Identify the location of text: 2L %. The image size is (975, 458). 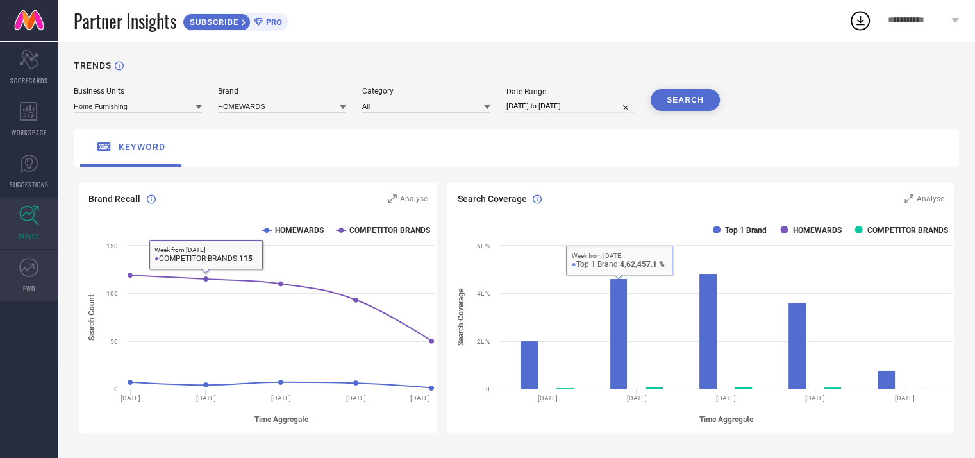
(483, 341).